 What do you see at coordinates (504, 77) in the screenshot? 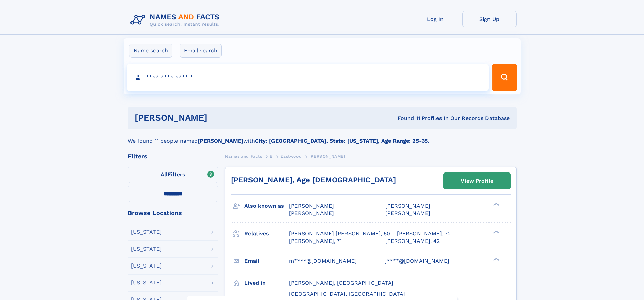
I see `button: Search Button` at bounding box center [504, 77].